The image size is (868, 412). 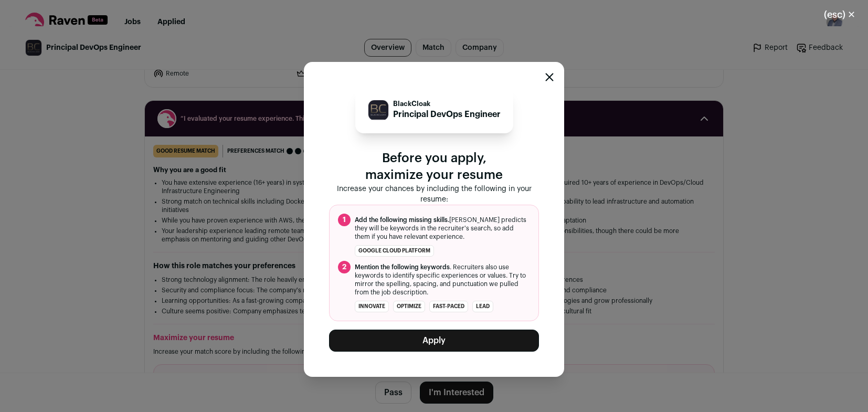 What do you see at coordinates (434, 341) in the screenshot?
I see `button: Apply` at bounding box center [434, 341].